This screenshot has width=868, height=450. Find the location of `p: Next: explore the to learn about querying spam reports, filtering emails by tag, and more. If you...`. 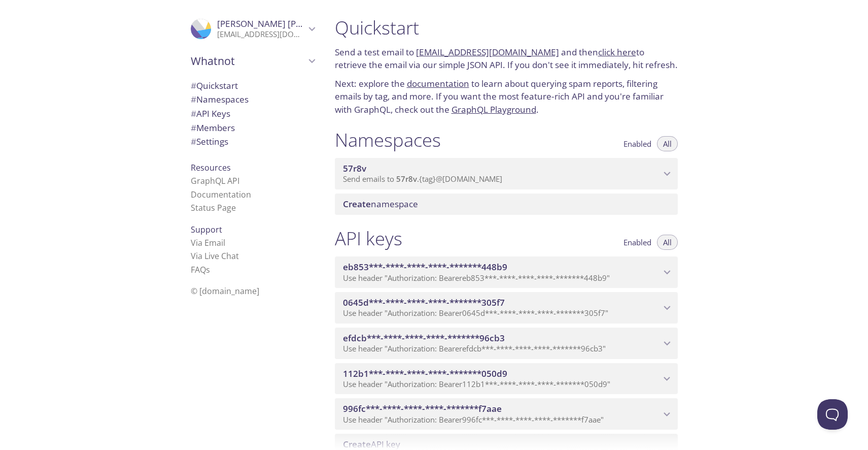

p: Next: explore the to learn about querying spam reports, filtering emails by tag, and more. If you... is located at coordinates (506, 96).